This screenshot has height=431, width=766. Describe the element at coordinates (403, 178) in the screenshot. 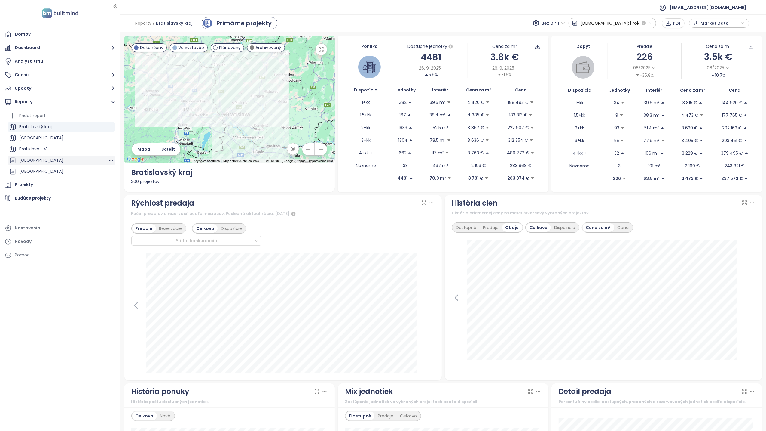

I see `p: 4481` at that location.